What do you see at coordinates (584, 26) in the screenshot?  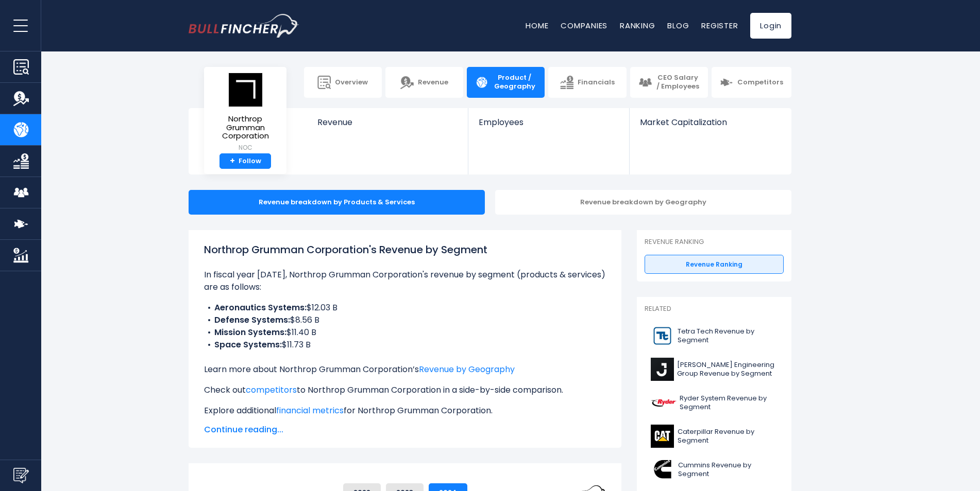 I see `a: Companies` at bounding box center [584, 26].